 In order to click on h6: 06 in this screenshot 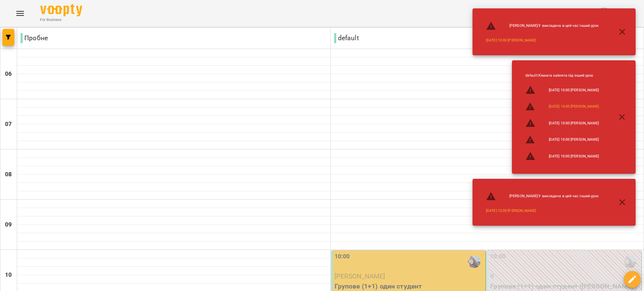, I will do `click(9, 74)`.